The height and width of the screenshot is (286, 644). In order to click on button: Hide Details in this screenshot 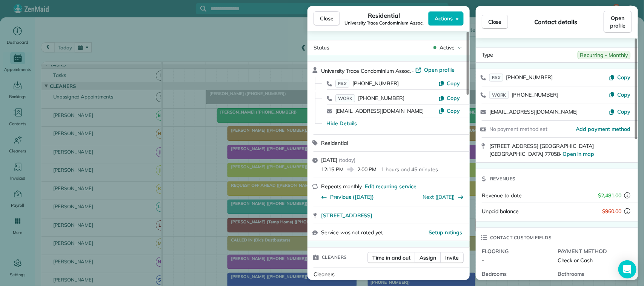, I will do `click(342, 123)`.